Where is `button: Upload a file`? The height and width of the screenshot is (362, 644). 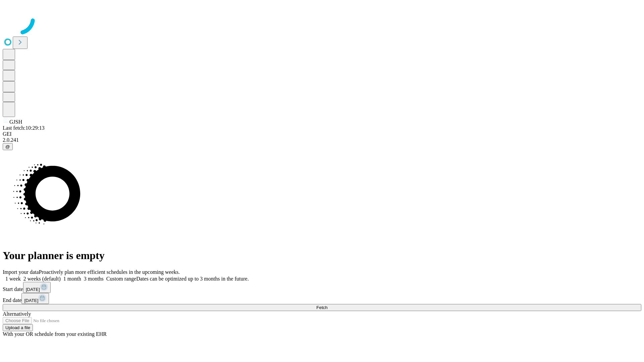
button: Upload a file is located at coordinates (18, 328).